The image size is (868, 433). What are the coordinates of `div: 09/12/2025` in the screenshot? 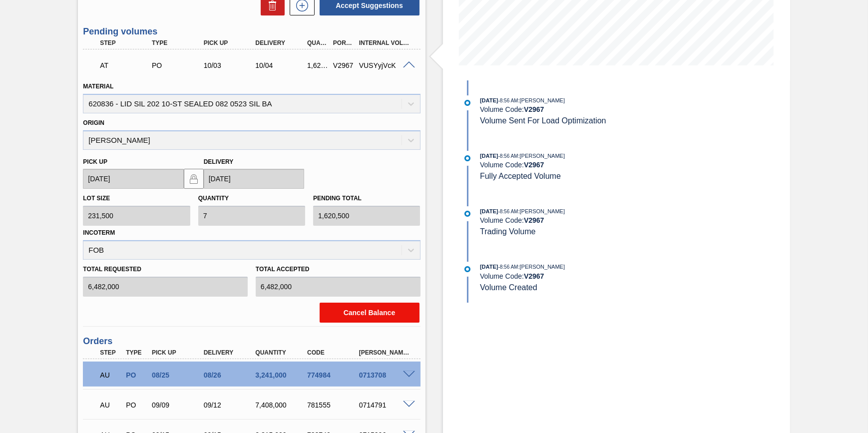 It's located at (230, 405).